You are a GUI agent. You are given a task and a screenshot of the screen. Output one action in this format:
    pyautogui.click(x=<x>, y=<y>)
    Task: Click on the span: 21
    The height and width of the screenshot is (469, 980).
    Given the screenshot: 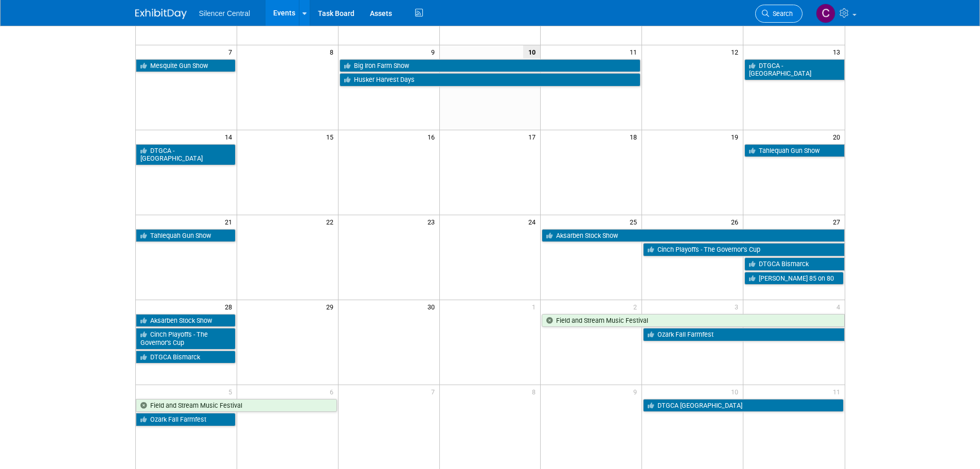 What is the action you would take?
    pyautogui.click(x=230, y=221)
    